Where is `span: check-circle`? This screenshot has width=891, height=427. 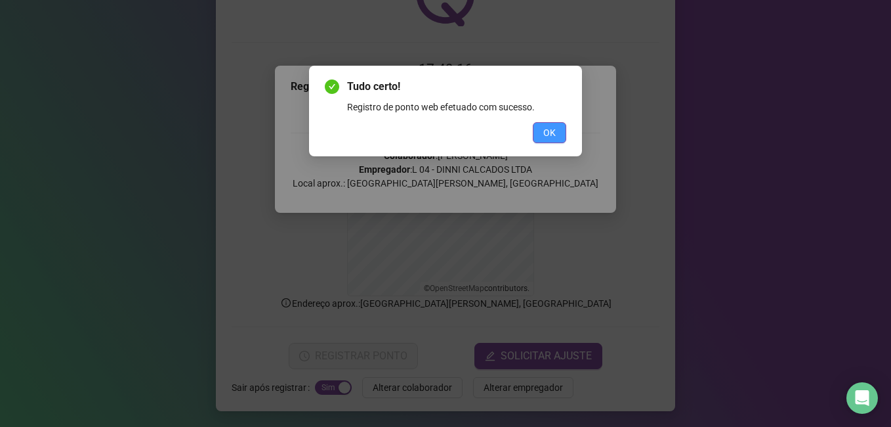 span: check-circle is located at coordinates (332, 87).